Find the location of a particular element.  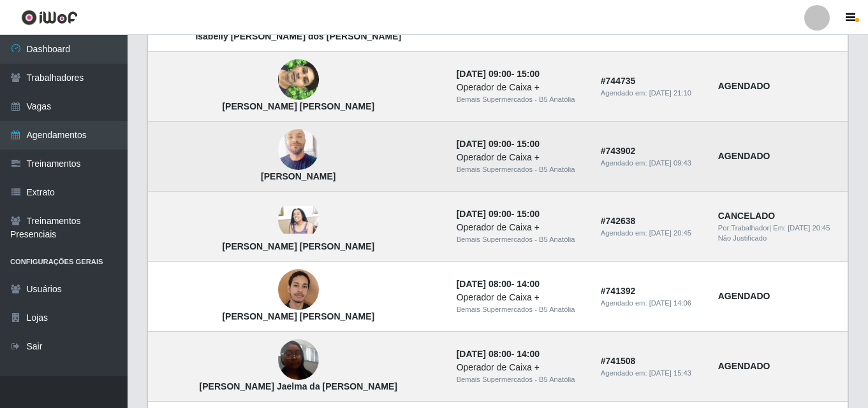

strong: # 744735 is located at coordinates (618, 81).